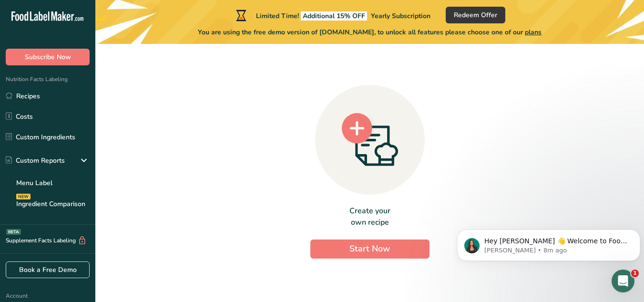 The width and height of the screenshot is (644, 302). What do you see at coordinates (475, 14) in the screenshot?
I see `span: Redeem Offer` at bounding box center [475, 14].